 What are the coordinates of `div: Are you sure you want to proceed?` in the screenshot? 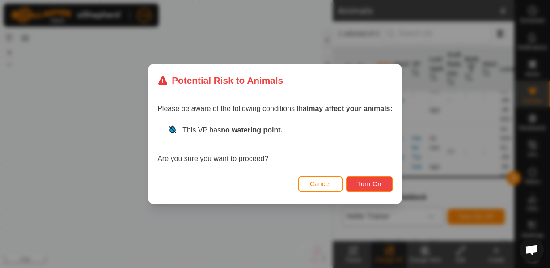 It's located at (275, 144).